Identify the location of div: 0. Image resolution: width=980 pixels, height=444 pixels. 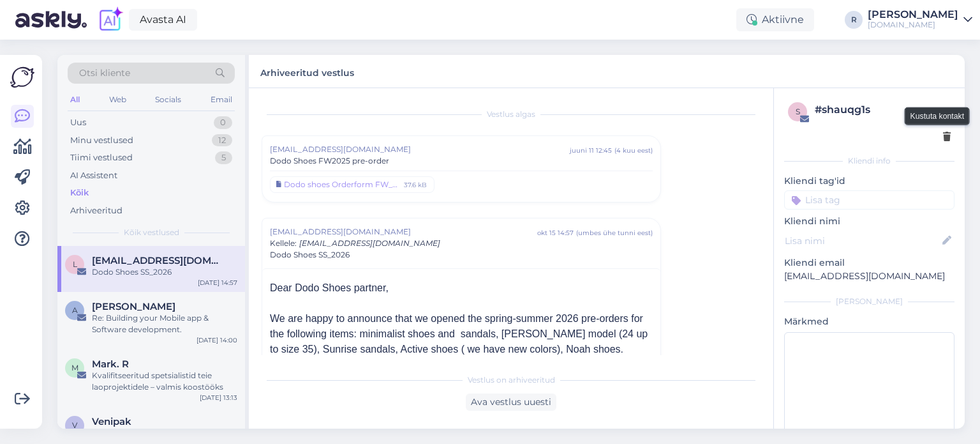
(223, 123).